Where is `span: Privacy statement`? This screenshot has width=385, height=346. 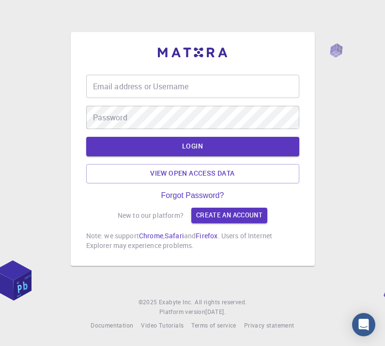 span: Privacy statement is located at coordinates (270, 325).